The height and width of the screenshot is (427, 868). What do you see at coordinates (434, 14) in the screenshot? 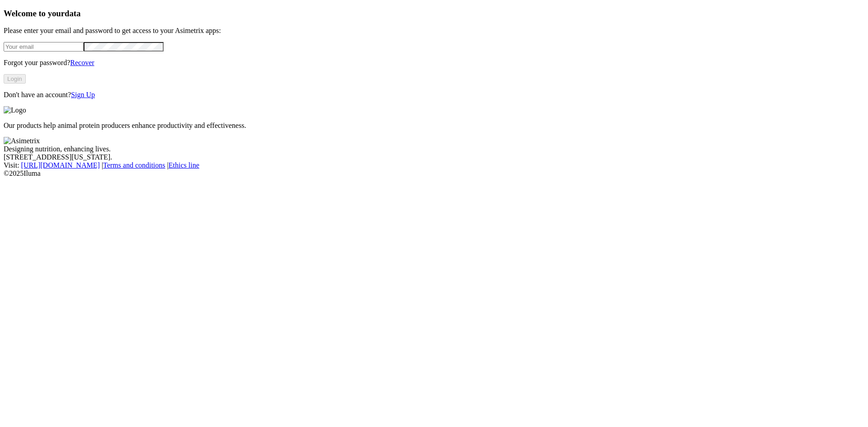
I see `h3: Welcome to your` at bounding box center [434, 14].